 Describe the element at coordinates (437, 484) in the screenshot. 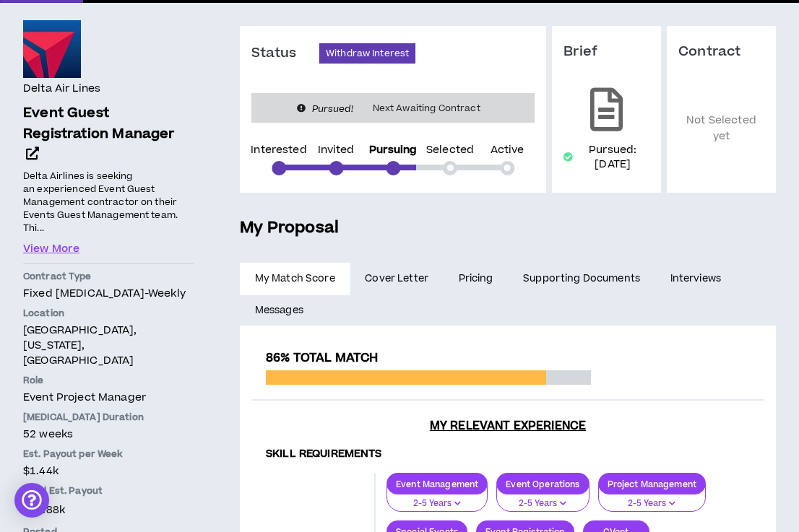

I see `p: Event Management` at that location.